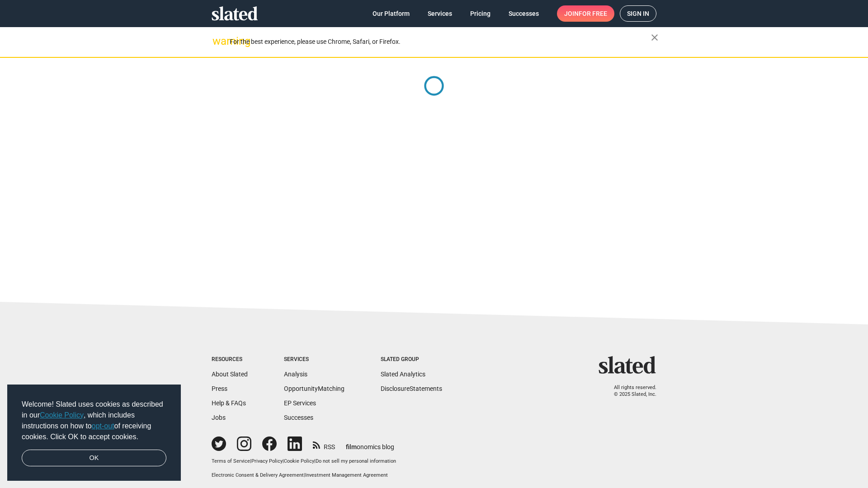  I want to click on span: Pricing, so click(480, 14).